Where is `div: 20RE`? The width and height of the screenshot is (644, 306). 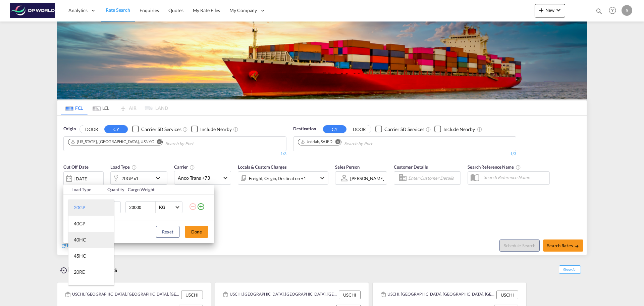
div: 20RE is located at coordinates (79, 272).